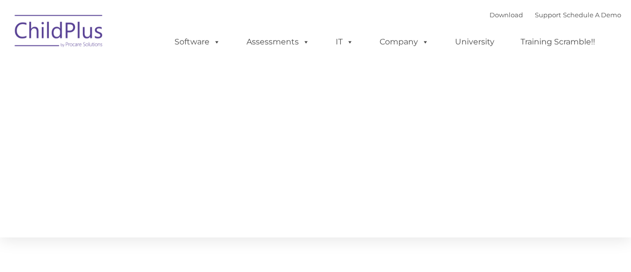 This screenshot has width=631, height=272. Describe the element at coordinates (345, 42) in the screenshot. I see `a: IT` at that location.